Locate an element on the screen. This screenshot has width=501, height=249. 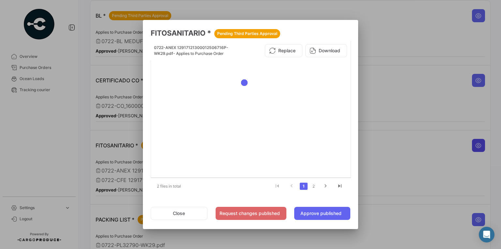
span: Pending Third Parties Approval is located at coordinates (247, 34).